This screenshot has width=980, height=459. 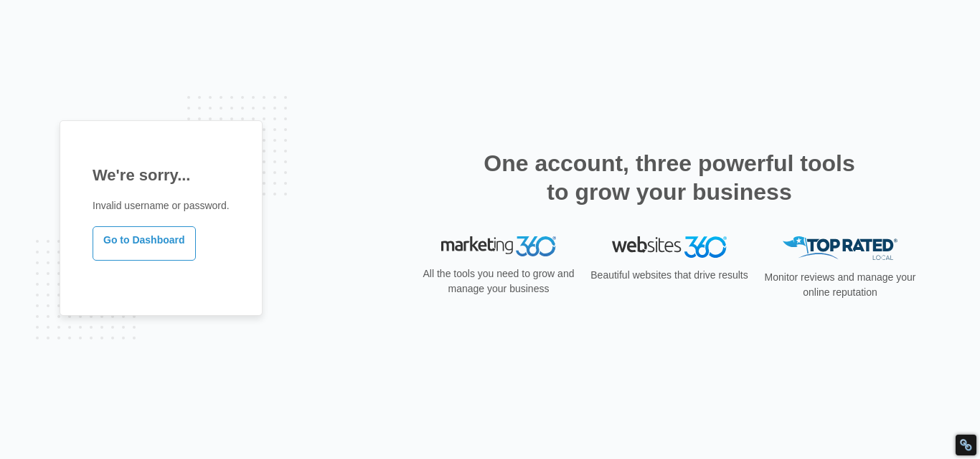 What do you see at coordinates (670, 177) in the screenshot?
I see `h2: One account, three powerful tools to grow your business` at bounding box center [670, 177].